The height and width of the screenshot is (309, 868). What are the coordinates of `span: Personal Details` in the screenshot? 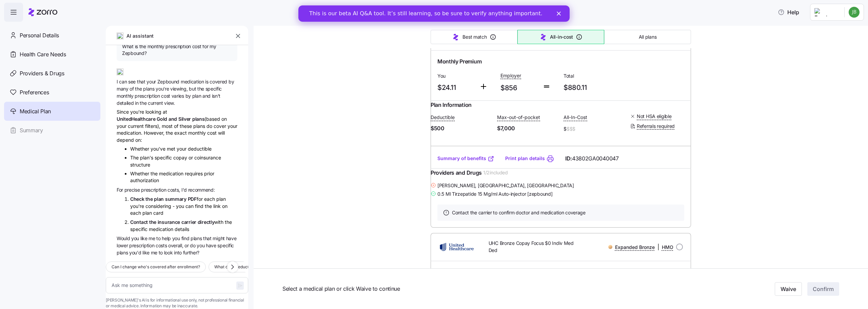 It's located at (39, 35).